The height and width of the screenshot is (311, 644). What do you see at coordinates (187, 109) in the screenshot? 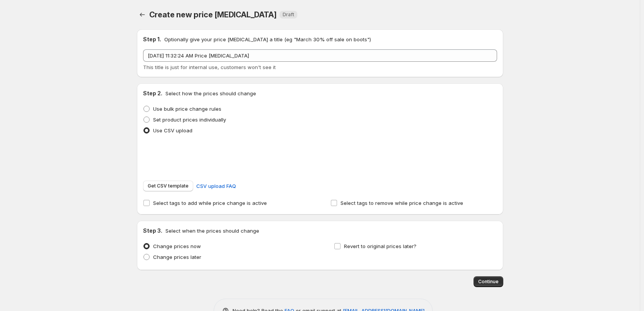
I see `span: Use bulk price change rules` at bounding box center [187, 109].